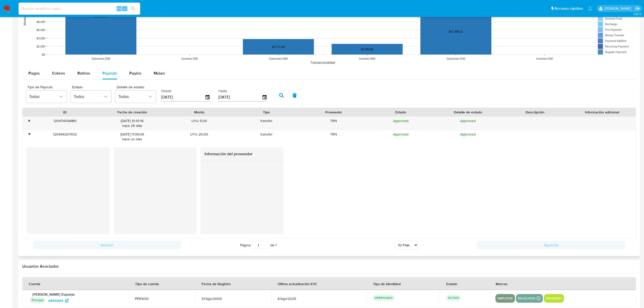 This screenshot has height=308, width=644. I want to click on button: search-icon, so click(133, 9).